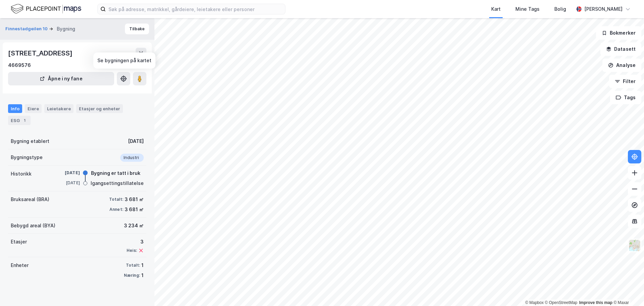 The image size is (644, 306). What do you see at coordinates (195, 9) in the screenshot?
I see `input: Søk på adresse, matrikkel, gårdeiere, leietakere eller personer` at bounding box center [195, 9].